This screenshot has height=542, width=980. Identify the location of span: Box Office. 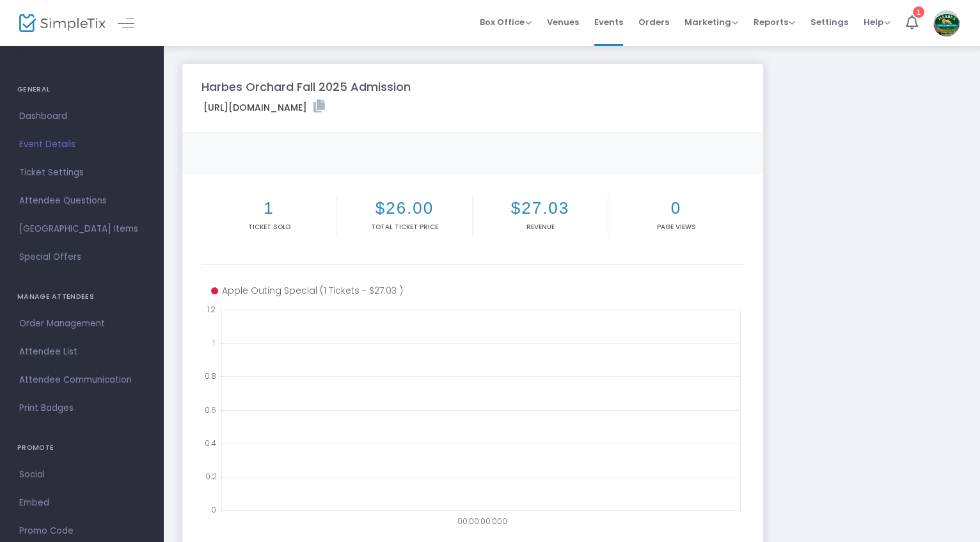
(505, 22).